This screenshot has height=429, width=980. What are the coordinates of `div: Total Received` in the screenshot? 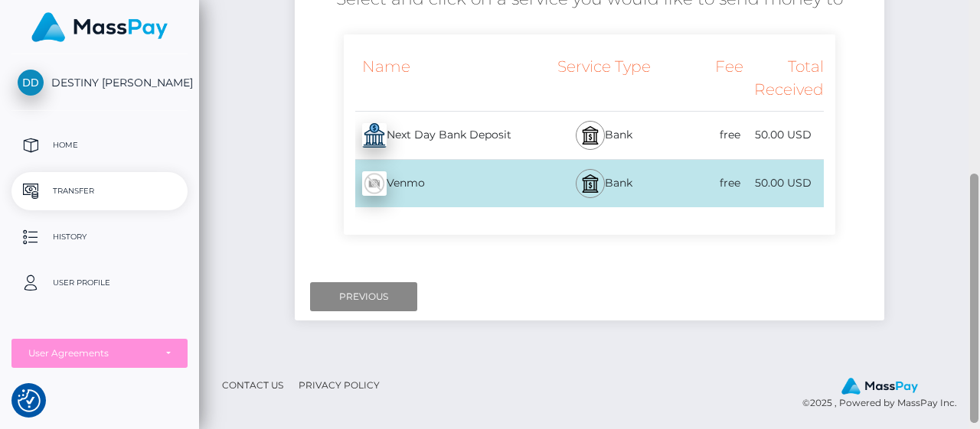 It's located at (783, 78).